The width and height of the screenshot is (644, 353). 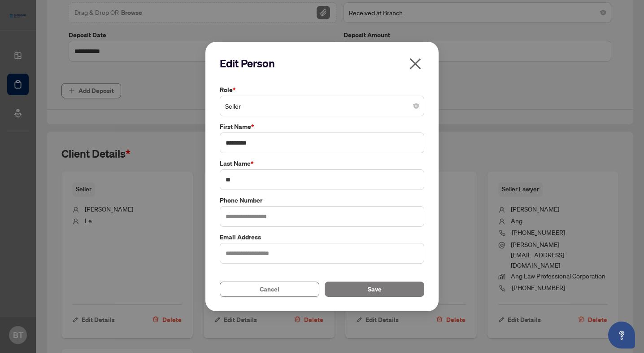 What do you see at coordinates (269, 289) in the screenshot?
I see `span: Cancel` at bounding box center [269, 289].